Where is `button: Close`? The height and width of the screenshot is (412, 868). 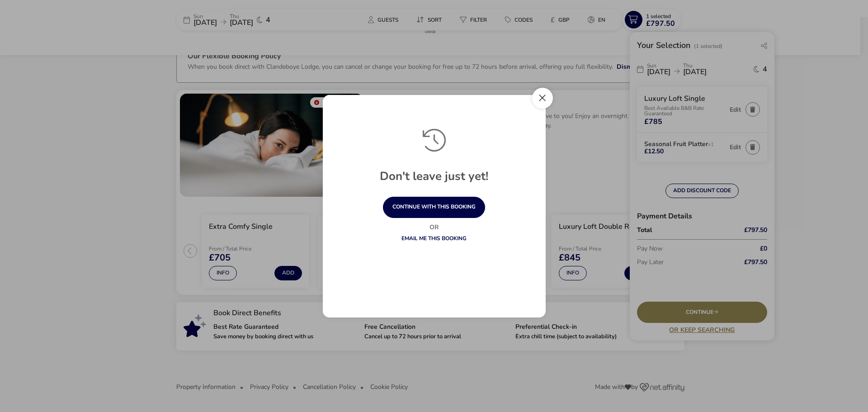 button: Close is located at coordinates (543, 98).